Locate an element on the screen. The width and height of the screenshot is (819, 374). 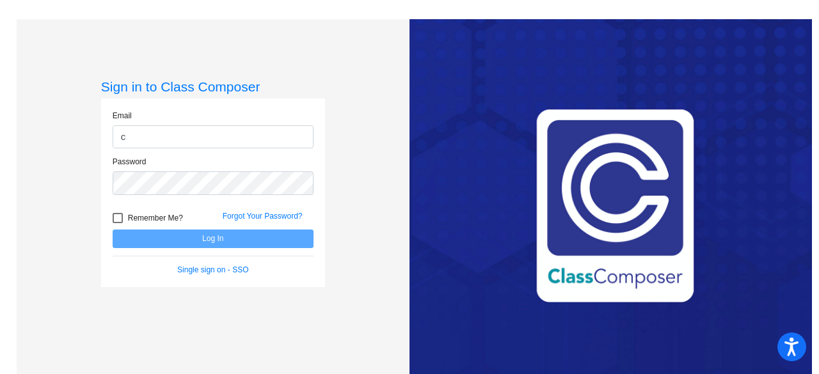
h3: Sign in to Class Composer is located at coordinates (213, 86).